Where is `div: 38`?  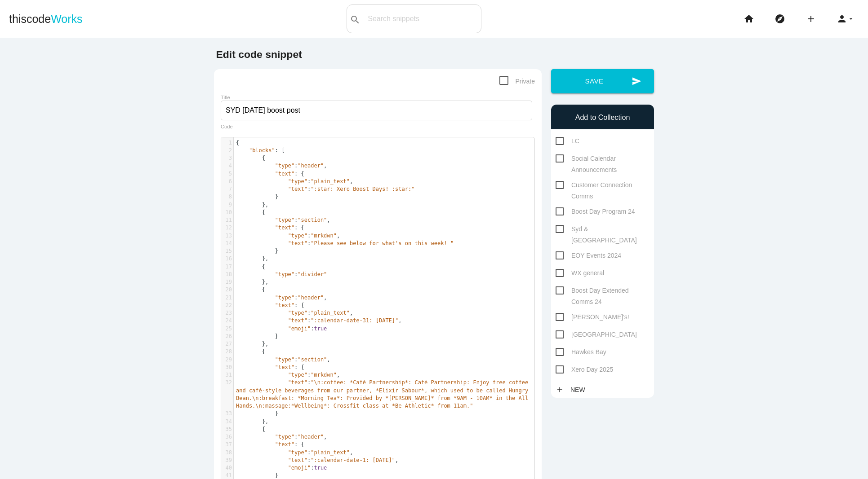 div: 38 is located at coordinates (227, 452).